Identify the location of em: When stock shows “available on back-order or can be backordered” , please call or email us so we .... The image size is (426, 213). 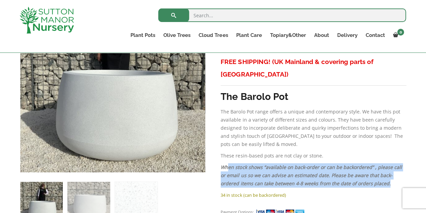
(311, 175).